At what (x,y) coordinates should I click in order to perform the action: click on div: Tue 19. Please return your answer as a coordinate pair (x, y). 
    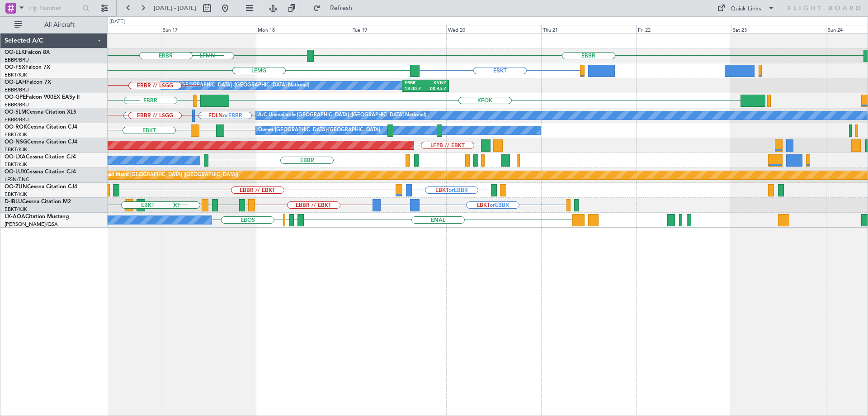
    Looking at the image, I should click on (398, 29).